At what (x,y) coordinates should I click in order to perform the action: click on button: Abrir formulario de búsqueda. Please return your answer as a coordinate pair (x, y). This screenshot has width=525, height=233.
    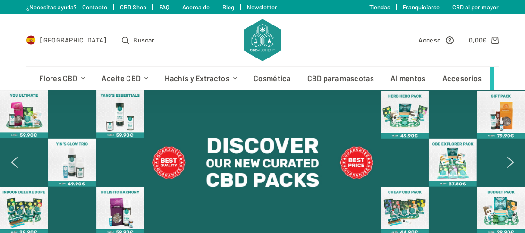
    Looking at the image, I should click on (138, 40).